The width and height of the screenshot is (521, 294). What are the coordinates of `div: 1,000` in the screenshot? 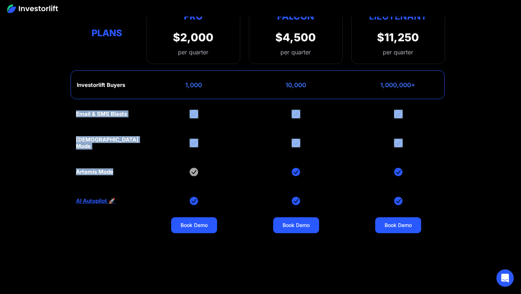 It's located at (194, 85).